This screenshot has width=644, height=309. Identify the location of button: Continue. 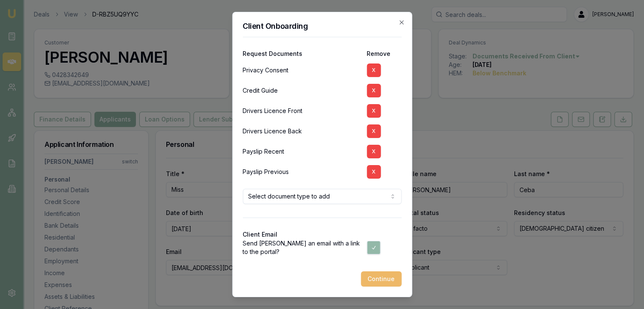
(381, 279).